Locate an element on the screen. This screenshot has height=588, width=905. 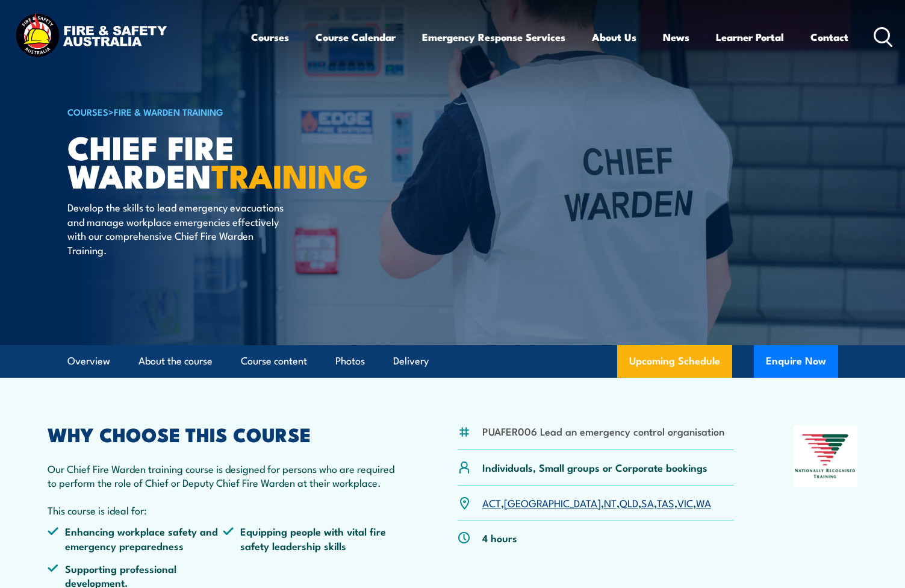
li: Equipping people with vital fire safety leadership skills is located at coordinates (311, 538).